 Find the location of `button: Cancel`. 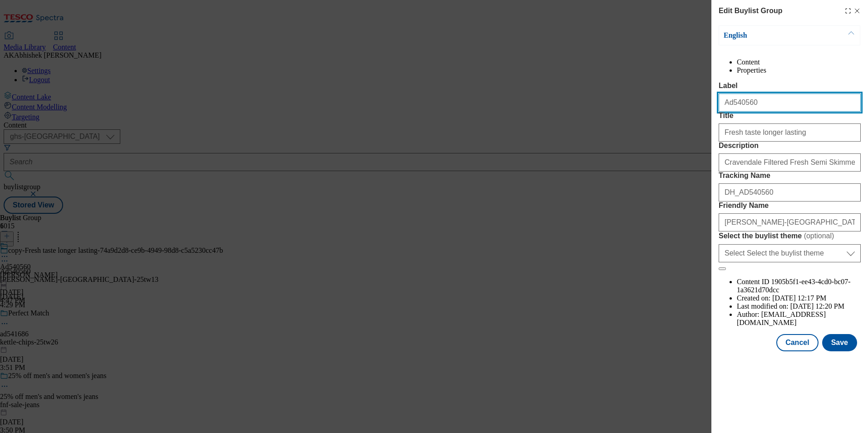

button: Cancel is located at coordinates (797, 343).